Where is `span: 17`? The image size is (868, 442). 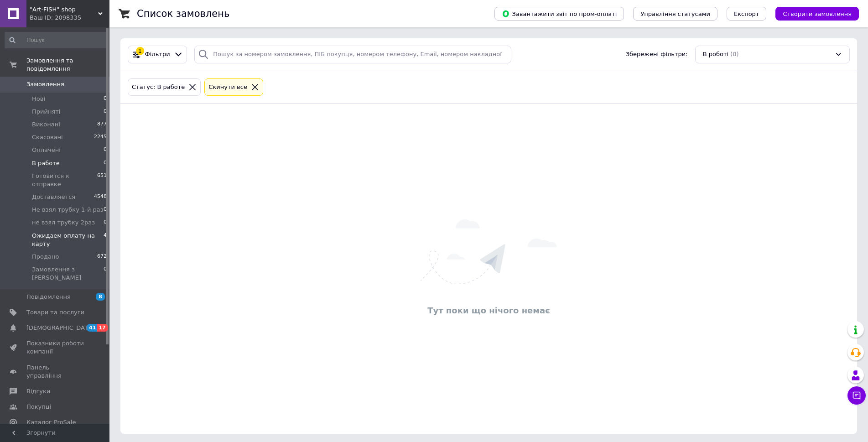
span: 17 is located at coordinates (102, 327).